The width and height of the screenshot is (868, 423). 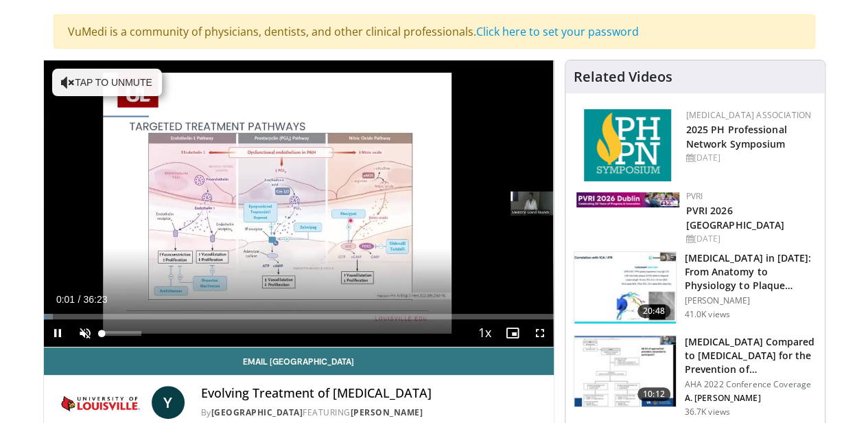 I want to click on span: 0:01, so click(x=65, y=299).